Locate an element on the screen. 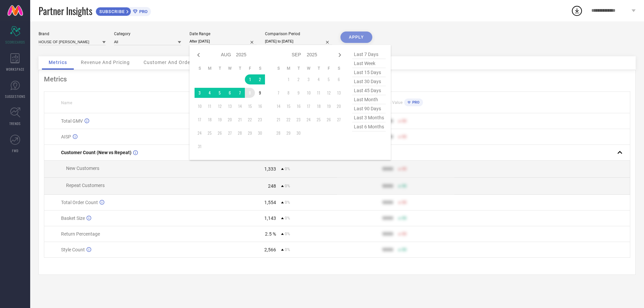  div: 2.5 % is located at coordinates (270, 234).